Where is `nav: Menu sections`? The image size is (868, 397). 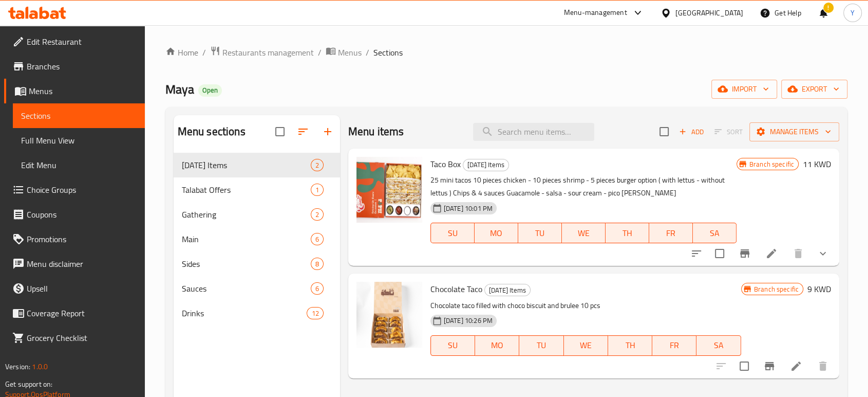 nav: Menu sections is located at coordinates (257, 239).